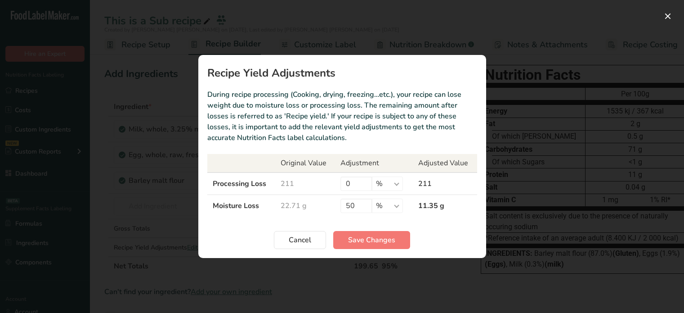  I want to click on td: Processing Loss, so click(241, 184).